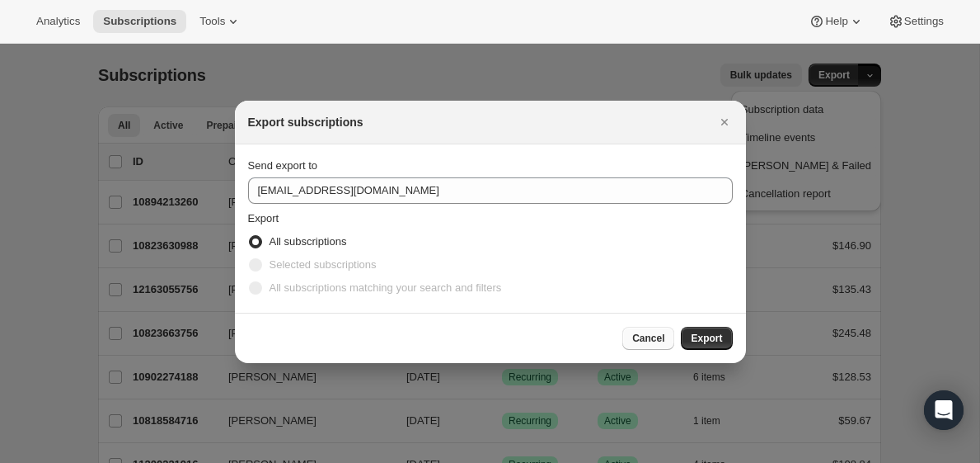  I want to click on button: Help, so click(836, 22).